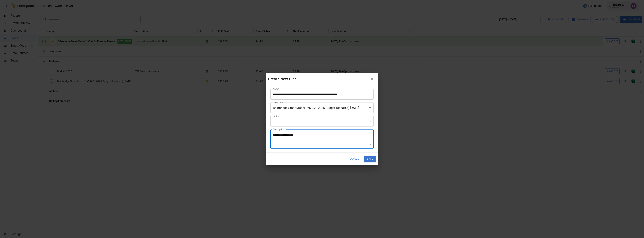 This screenshot has width=644, height=238. Describe the element at coordinates (278, 129) in the screenshot. I see `label: Description` at that location.